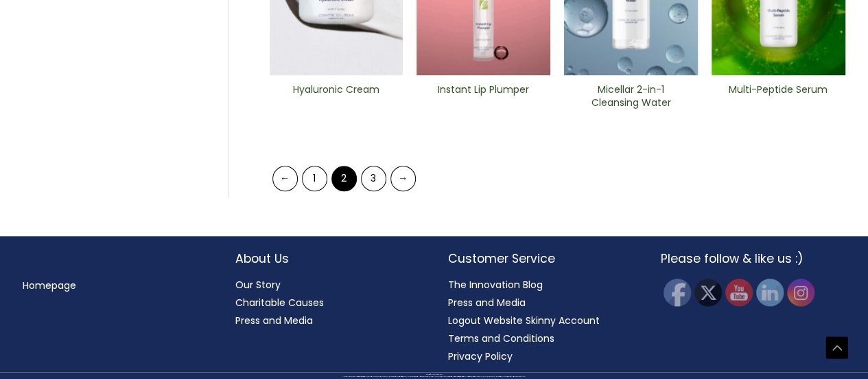 The height and width of the screenshot is (379, 868). Describe the element at coordinates (49, 285) in the screenshot. I see `a: Homepage` at that location.